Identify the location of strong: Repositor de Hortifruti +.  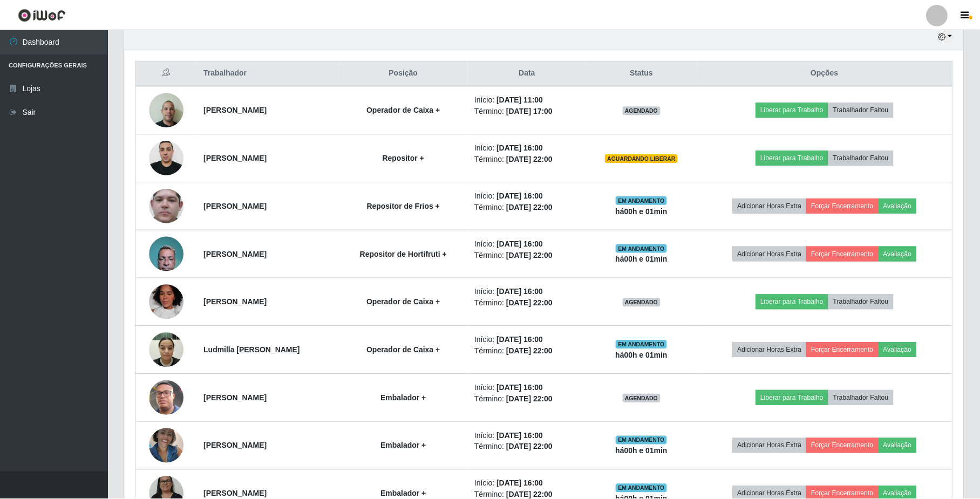
(404, 254).